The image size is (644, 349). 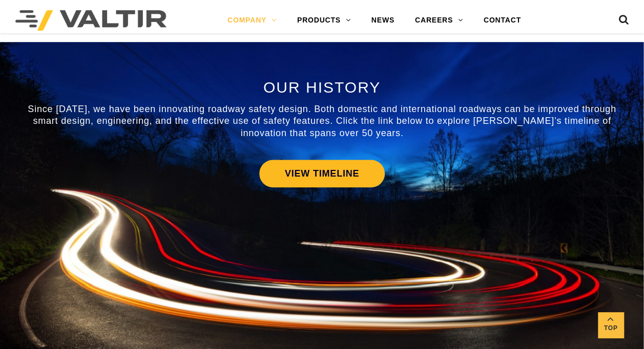 What do you see at coordinates (439, 20) in the screenshot?
I see `a: CAREERS` at bounding box center [439, 20].